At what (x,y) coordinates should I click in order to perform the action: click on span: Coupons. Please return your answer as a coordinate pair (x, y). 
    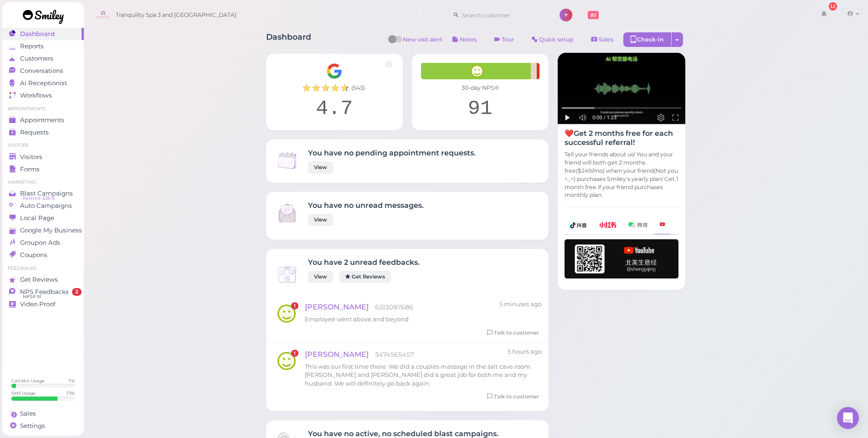
    Looking at the image, I should click on (34, 254).